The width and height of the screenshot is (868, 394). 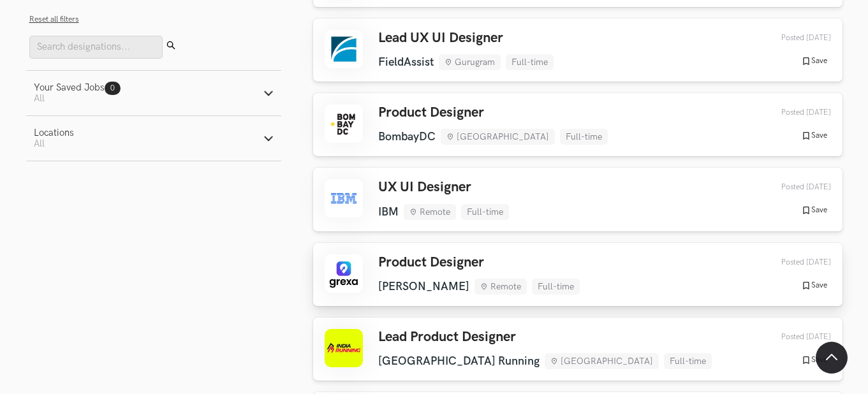 I want to click on button: Your Saved Jobs0 All, so click(x=154, y=93).